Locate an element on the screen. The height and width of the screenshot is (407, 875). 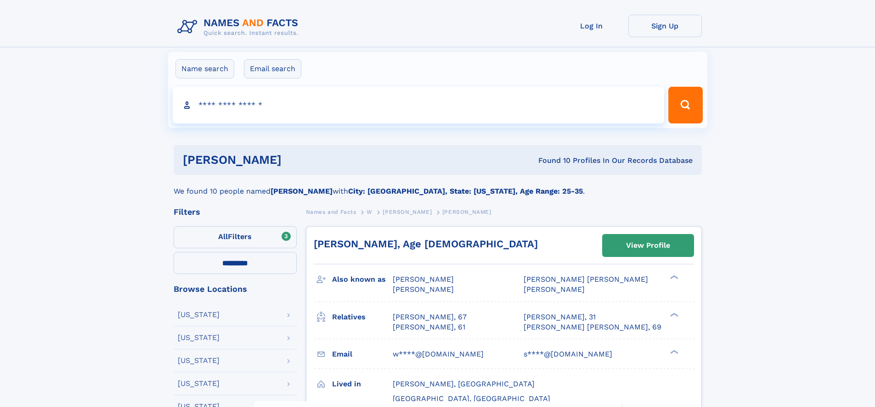
label: Email search is located at coordinates (272, 69).